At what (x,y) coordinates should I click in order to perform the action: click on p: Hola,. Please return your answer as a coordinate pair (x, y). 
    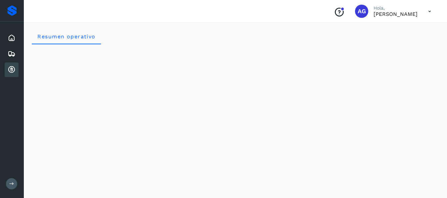
    Looking at the image, I should click on (395, 8).